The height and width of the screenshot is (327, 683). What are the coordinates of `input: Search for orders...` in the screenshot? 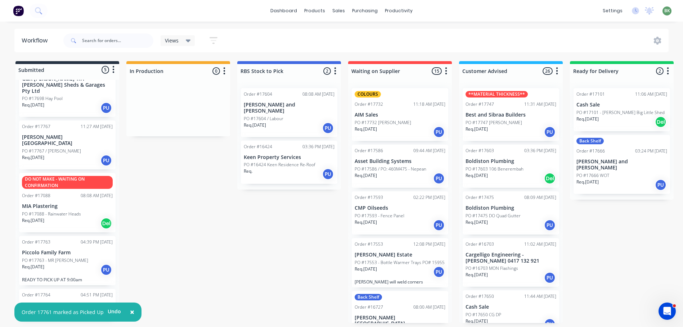 It's located at (118, 41).